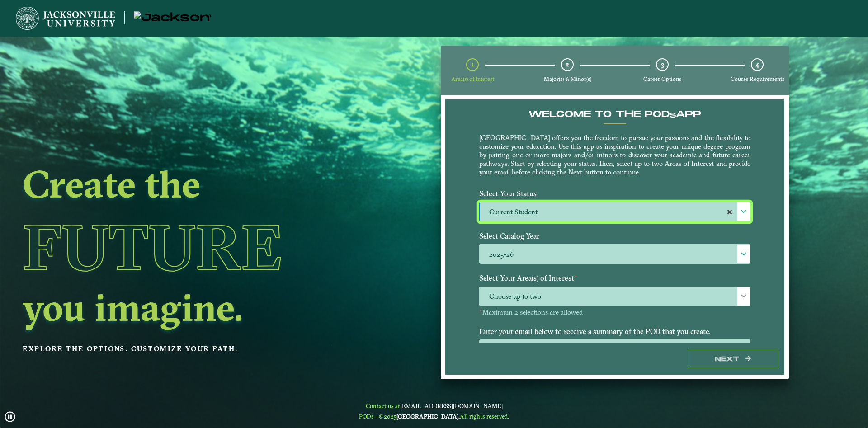 The height and width of the screenshot is (428, 868). I want to click on p: Maximum 2 selections are allowed, so click(615, 312).